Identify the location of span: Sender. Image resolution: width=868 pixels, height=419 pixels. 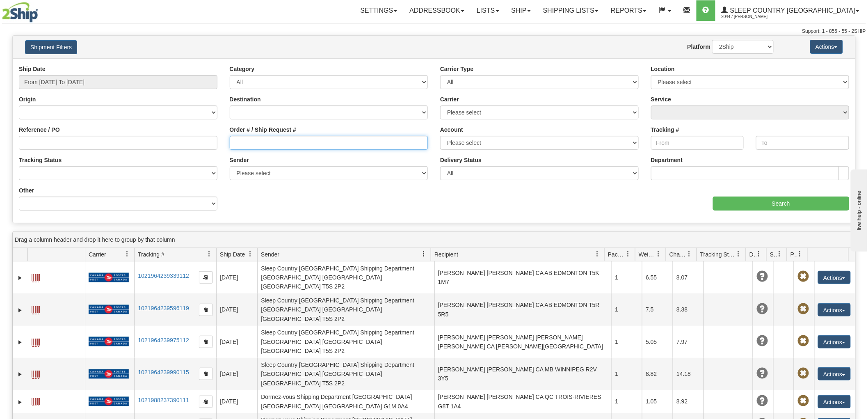
(270, 254).